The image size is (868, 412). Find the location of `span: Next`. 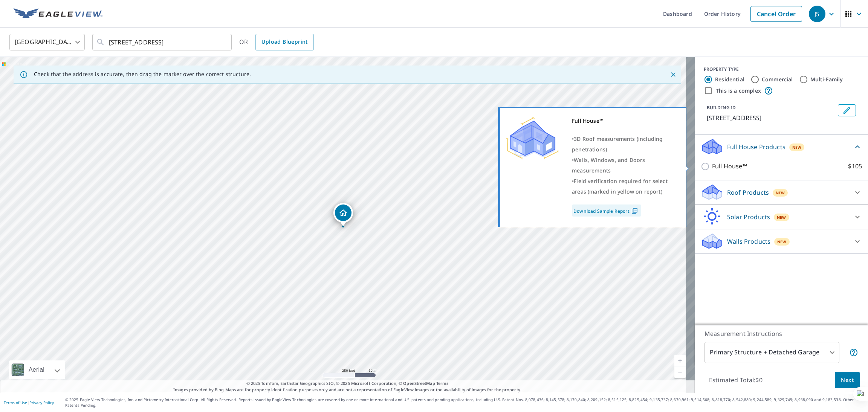

span: Next is located at coordinates (848, 380).